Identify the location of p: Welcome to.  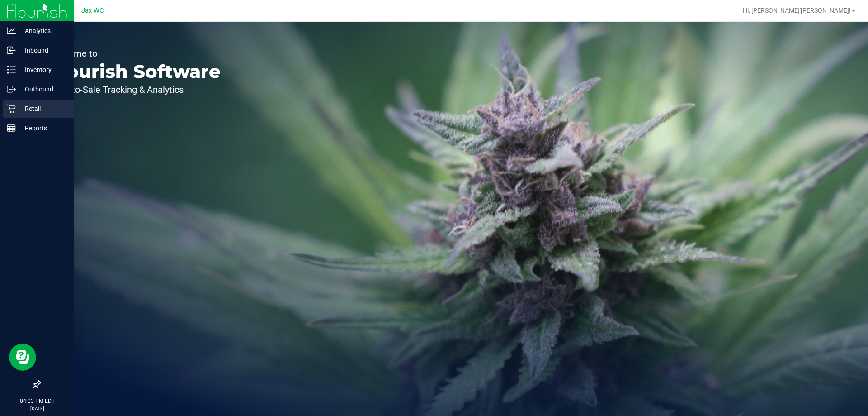
(135, 54).